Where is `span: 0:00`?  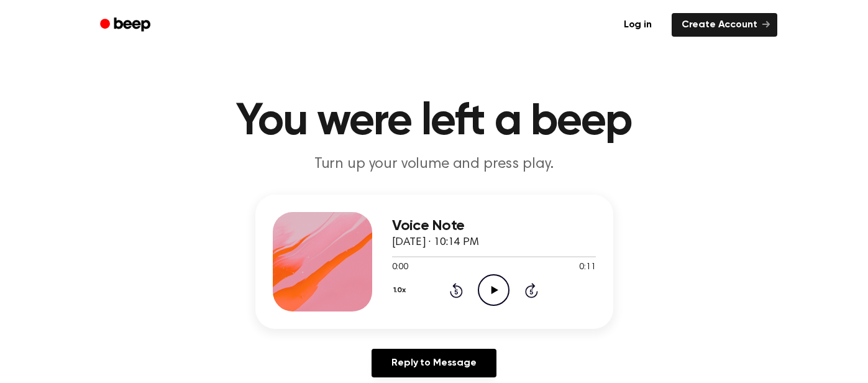 span: 0:00 is located at coordinates (400, 267).